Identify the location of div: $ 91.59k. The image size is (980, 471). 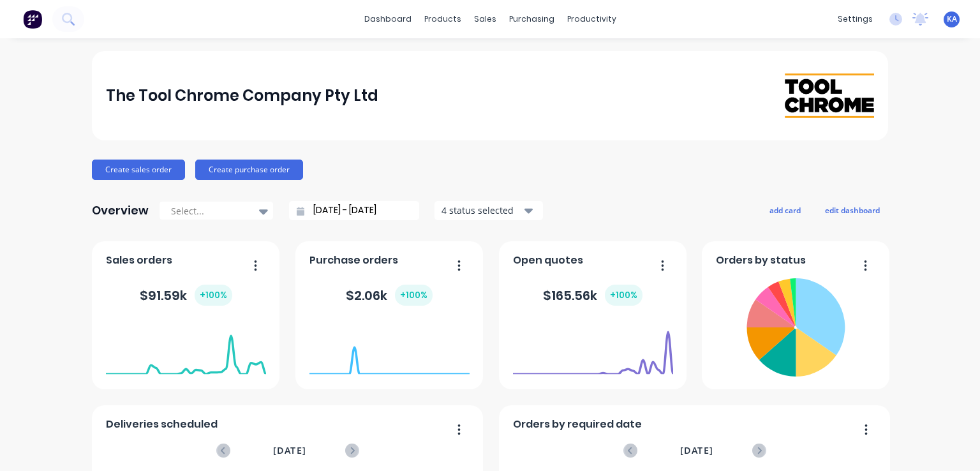
(186, 295).